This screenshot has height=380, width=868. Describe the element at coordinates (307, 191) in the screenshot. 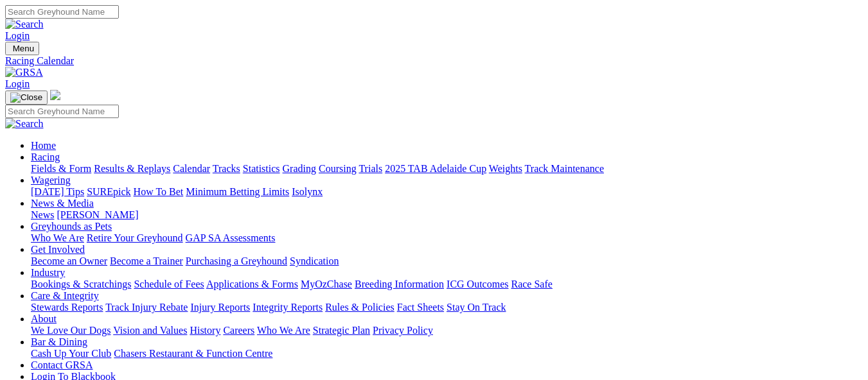

I see `a: Isolynx` at that location.